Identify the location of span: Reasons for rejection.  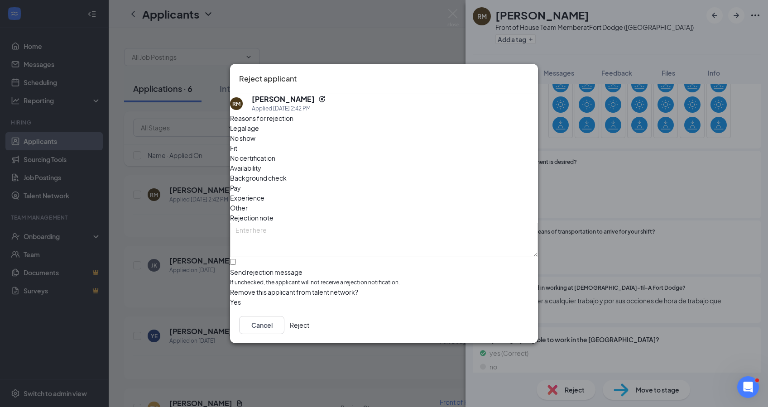
(262, 118).